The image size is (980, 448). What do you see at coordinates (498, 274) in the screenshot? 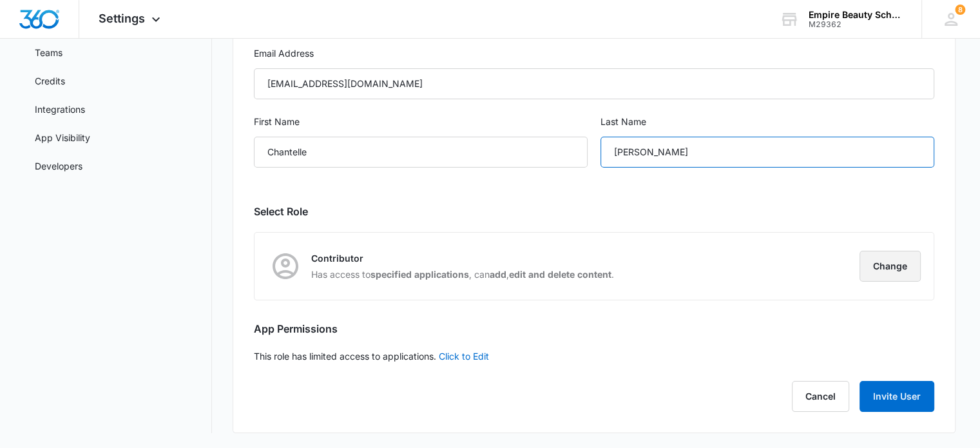
I see `strong: add` at bounding box center [498, 274].